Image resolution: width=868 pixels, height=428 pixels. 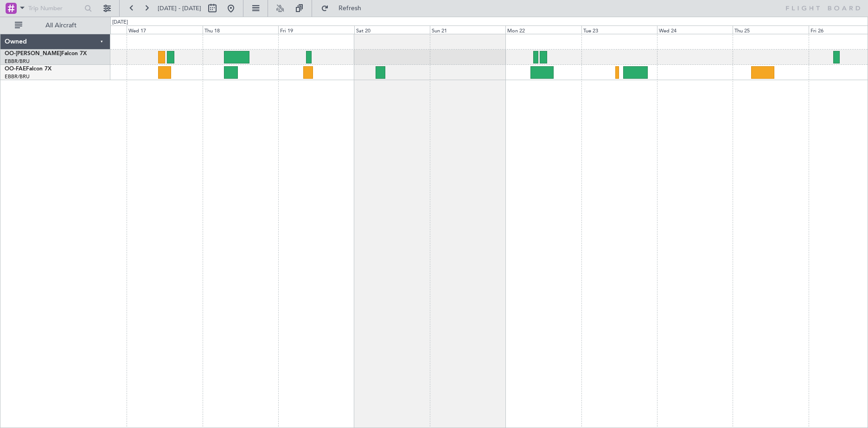 I want to click on button: All Aircraft, so click(x=55, y=25).